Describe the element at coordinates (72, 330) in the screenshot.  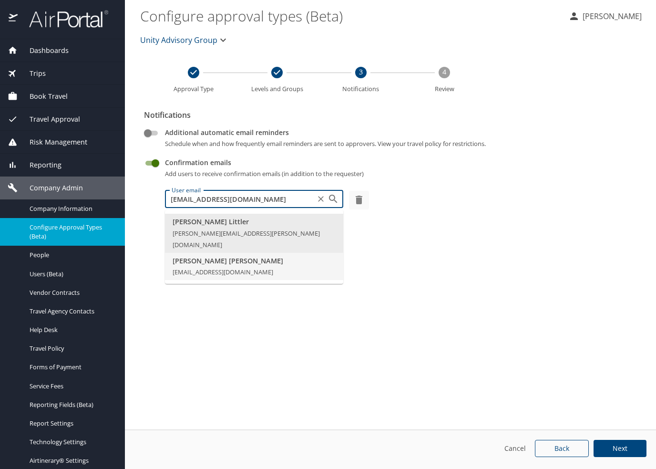
I see `span: Help Desk` at that location.